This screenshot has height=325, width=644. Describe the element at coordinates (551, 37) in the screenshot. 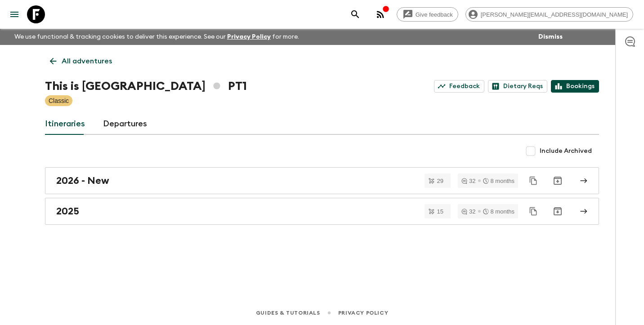

I see `button: Dismiss` at that location.